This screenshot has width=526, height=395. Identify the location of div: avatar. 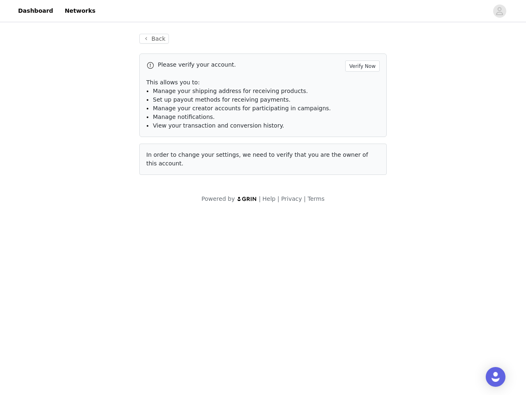
(500, 11).